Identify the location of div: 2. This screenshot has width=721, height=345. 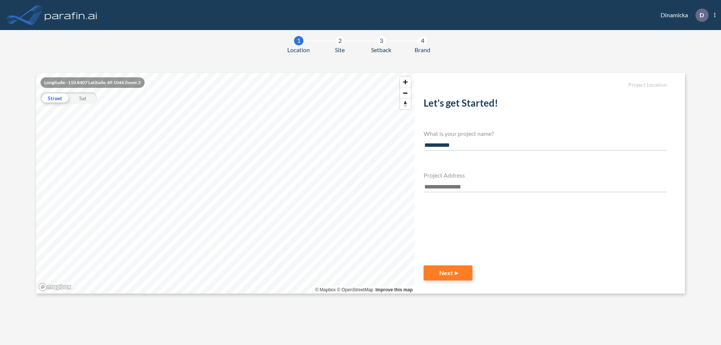
(340, 41).